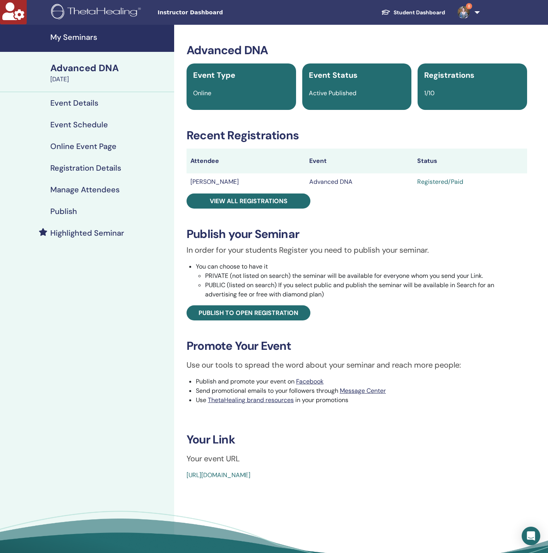  I want to click on span: 8, so click(469, 6).